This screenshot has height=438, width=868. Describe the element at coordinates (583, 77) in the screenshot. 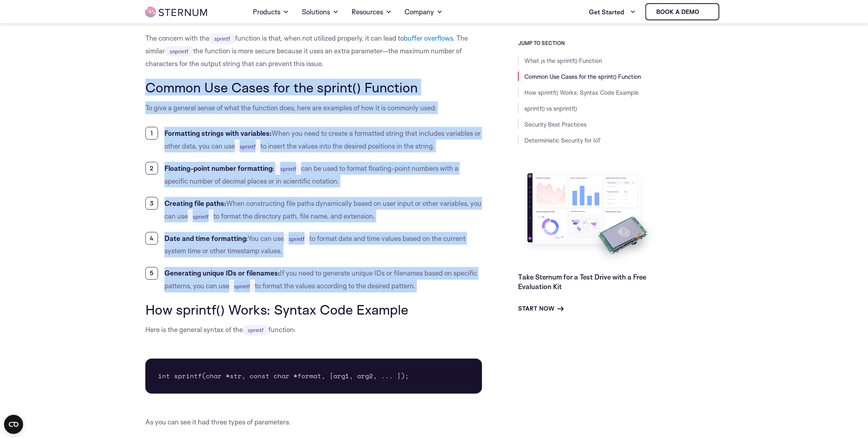

I see `a: Common Use Cases for the sprint() Function` at that location.